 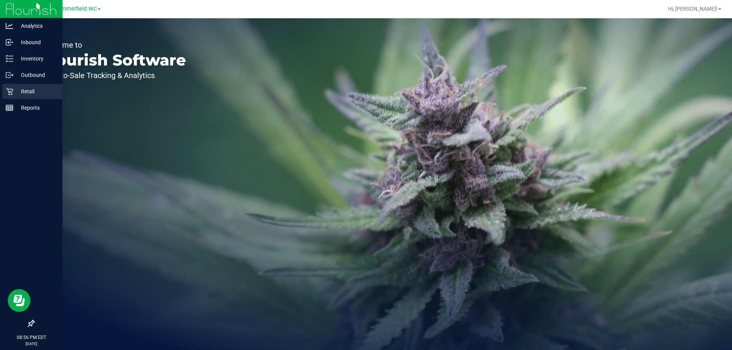 What do you see at coordinates (10, 75) in the screenshot?
I see `inline-svg: Outbound` at bounding box center [10, 75].